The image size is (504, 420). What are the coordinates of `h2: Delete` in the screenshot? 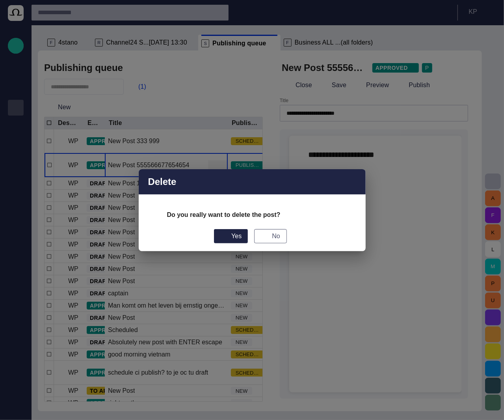 It's located at (162, 182).